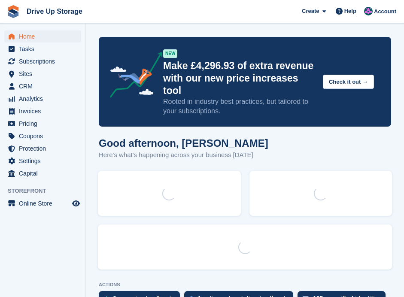  Describe the element at coordinates (170, 54) in the screenshot. I see `div: NEW` at that location.